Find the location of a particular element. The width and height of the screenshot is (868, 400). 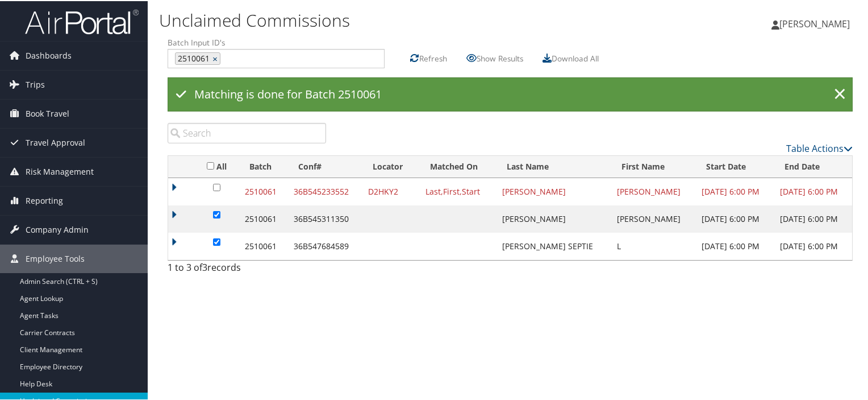

span: Reporting is located at coordinates (44, 200).